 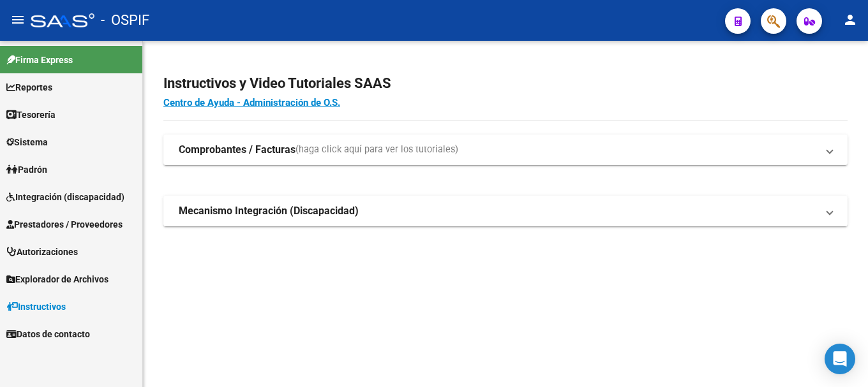 I want to click on span: Padrón, so click(x=26, y=169).